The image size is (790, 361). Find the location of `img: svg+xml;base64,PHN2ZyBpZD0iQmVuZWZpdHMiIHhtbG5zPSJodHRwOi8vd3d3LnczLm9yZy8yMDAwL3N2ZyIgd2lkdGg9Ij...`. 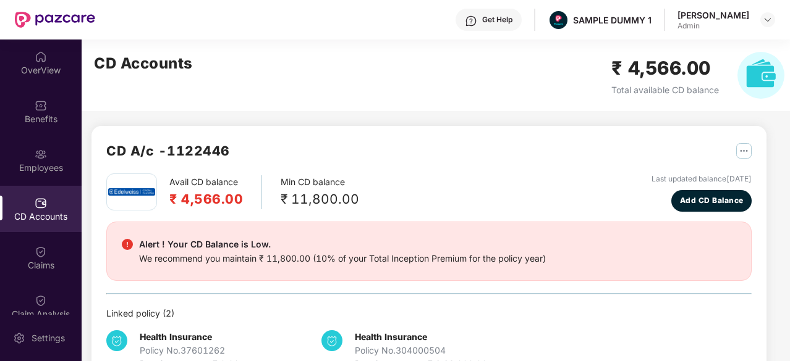

img: svg+xml;base64,PHN2ZyBpZD0iQmVuZWZpdHMiIHhtbG5zPSJodHRwOi8vd3d3LnczLm9yZy8yMDAwL3N2ZyIgd2lkdGg9Ij... is located at coordinates (41, 106).